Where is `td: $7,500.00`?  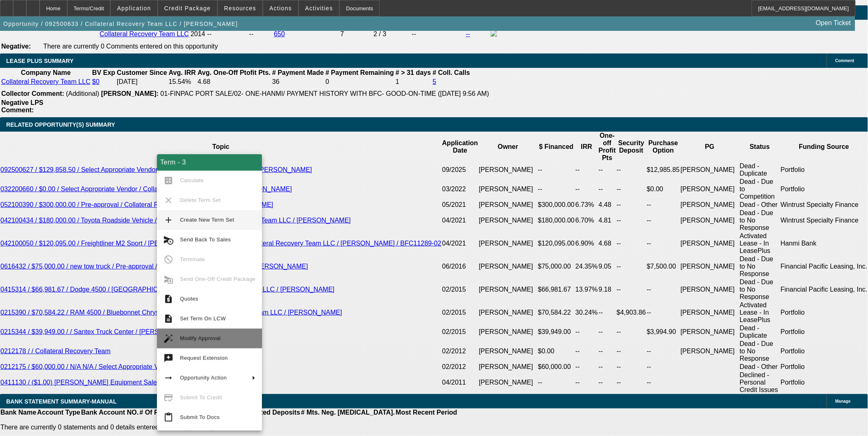
td: $7,500.00 is located at coordinates (663, 267).